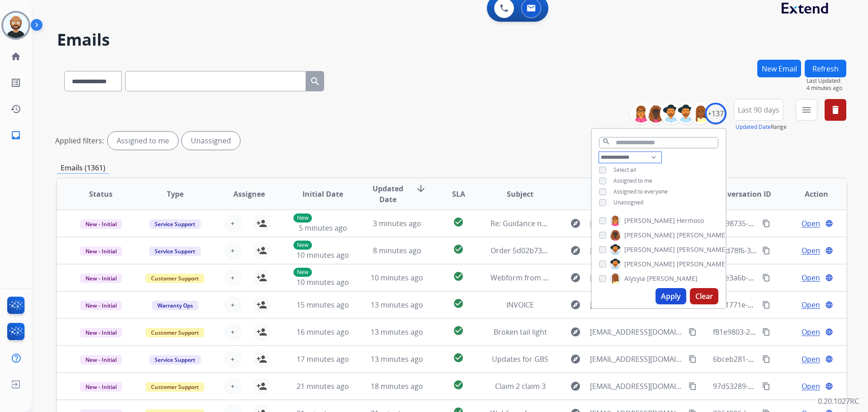  I want to click on span: Order 5d02b735-7bcb-4376-92cc-ebb3043a703e, so click(572, 250).